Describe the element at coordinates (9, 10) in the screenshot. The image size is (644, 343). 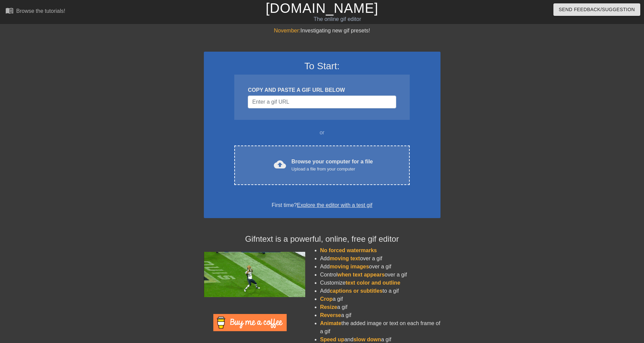
I see `span: menu_book` at that location.